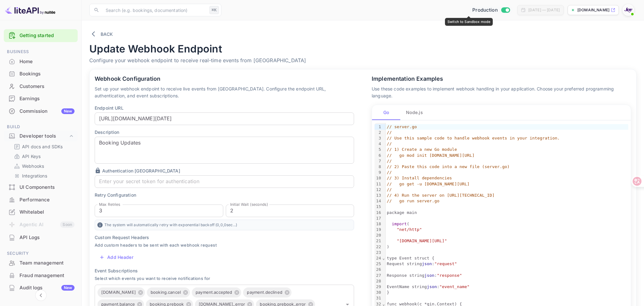 The image size is (644, 306). I want to click on div: 21, so click(379, 241).